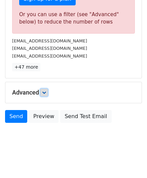 This screenshot has width=147, height=178. Describe the element at coordinates (26, 67) in the screenshot. I see `a: +47 more` at that location.